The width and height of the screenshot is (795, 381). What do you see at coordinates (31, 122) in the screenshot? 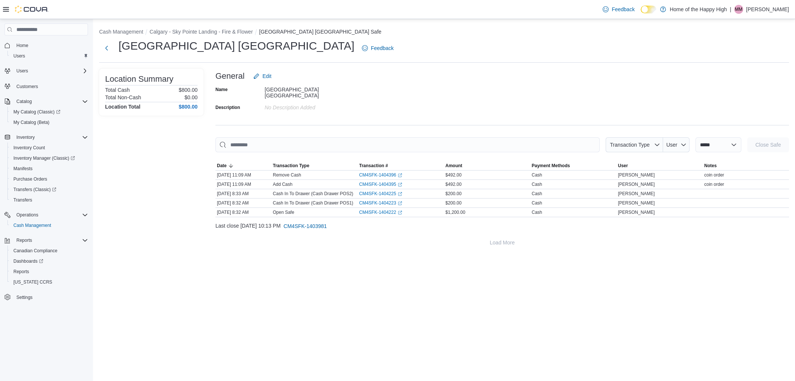
I see `a: My Catalog (Beta)` at bounding box center [31, 122].